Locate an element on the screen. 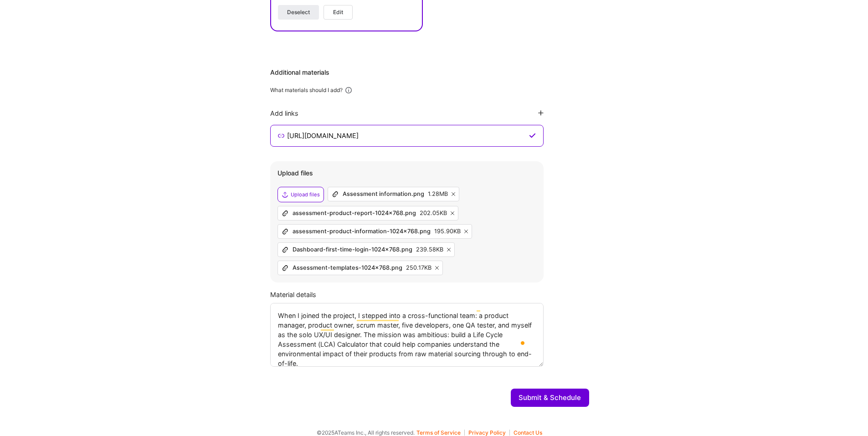 The height and width of the screenshot is (436, 868). div: Assessment-templates-1024x768.png is located at coordinates (347, 268).